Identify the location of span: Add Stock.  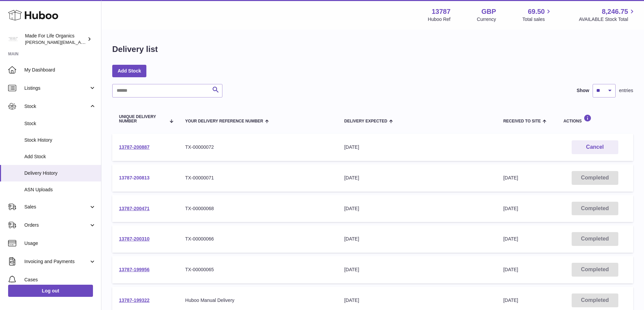
(60, 156).